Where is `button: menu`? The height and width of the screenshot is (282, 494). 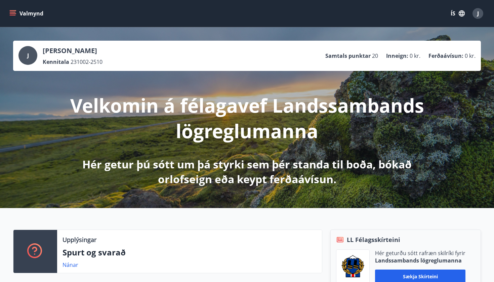
button: menu is located at coordinates (27, 13).